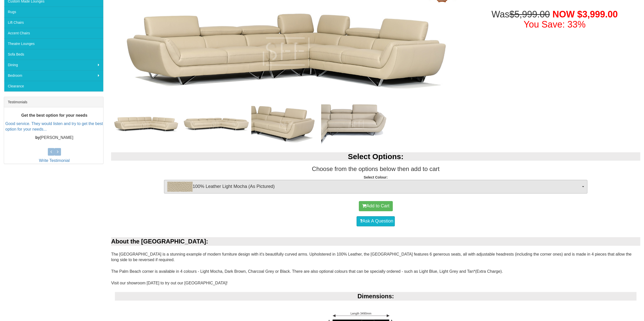  What do you see at coordinates (54, 160) in the screenshot?
I see `a: Write Testimonial` at bounding box center [54, 160].